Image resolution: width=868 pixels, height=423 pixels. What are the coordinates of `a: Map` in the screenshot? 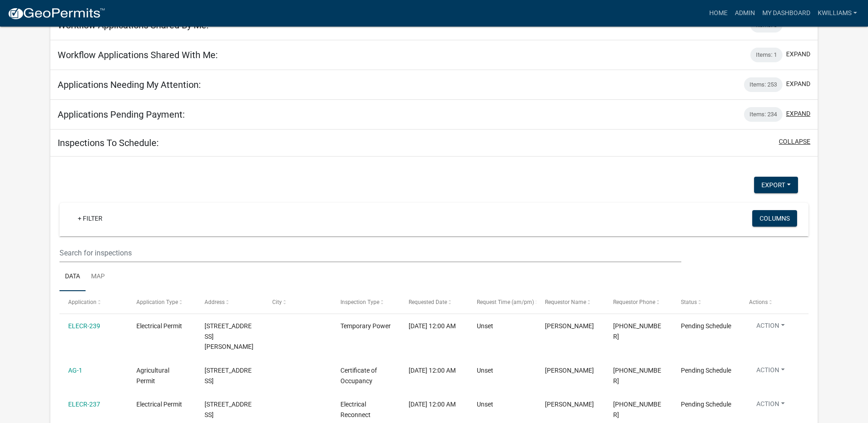 It's located at (98, 277).